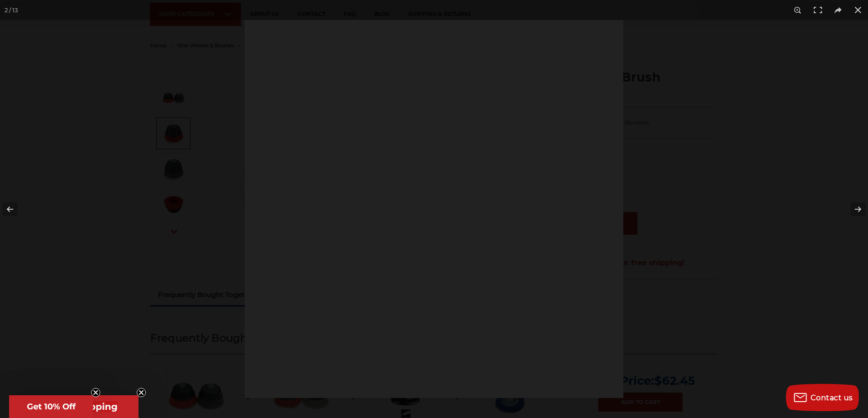 This screenshot has height=418, width=868. Describe the element at coordinates (51, 407) in the screenshot. I see `span: Get 10% Off` at that location.